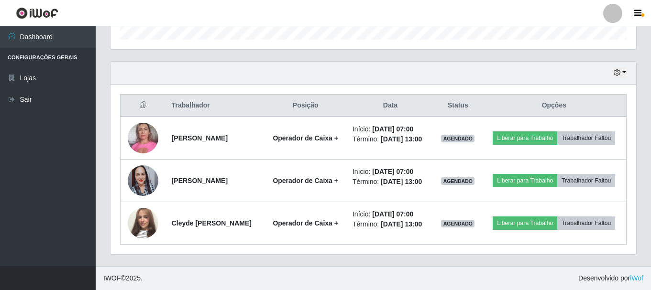 This screenshot has height=290, width=651. Describe the element at coordinates (611, 278) in the screenshot. I see `span: Desenvolvido por` at that location.